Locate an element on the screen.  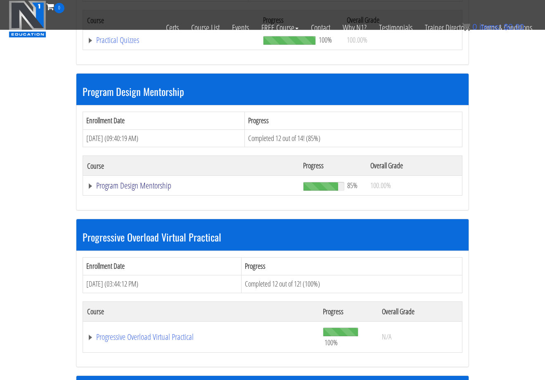
td: Completed 12 out of 12! (100%) is located at coordinates (352, 284).